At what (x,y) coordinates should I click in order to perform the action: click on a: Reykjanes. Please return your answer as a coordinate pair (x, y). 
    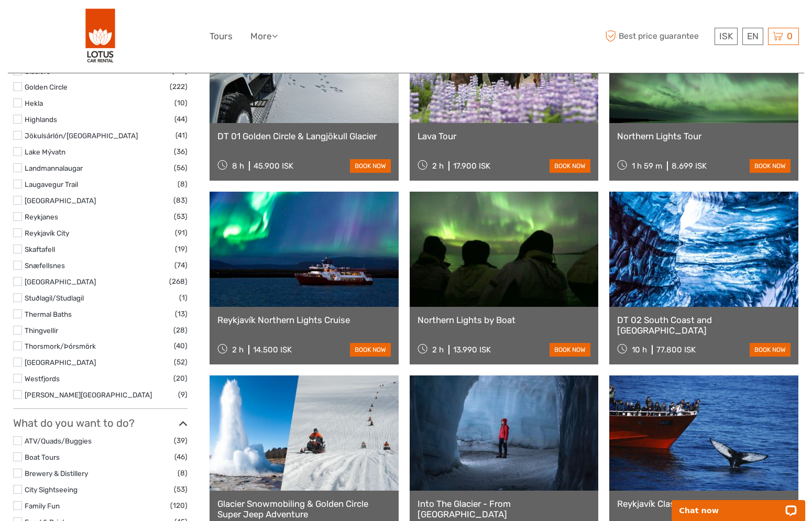
    Looking at the image, I should click on (41, 217).